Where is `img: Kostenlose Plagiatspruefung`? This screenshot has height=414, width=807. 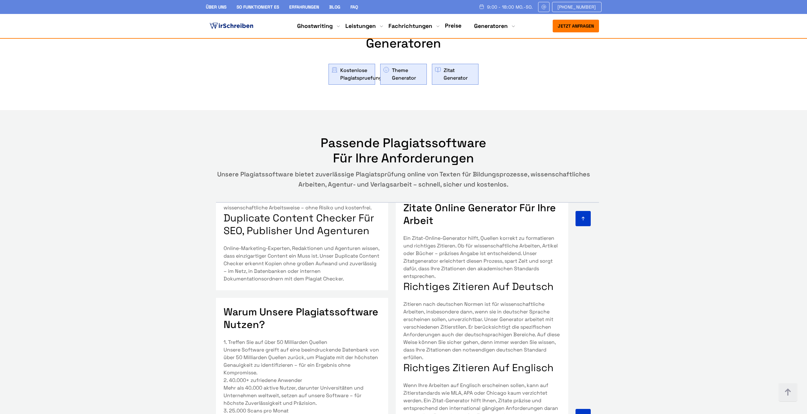 img: Kostenlose Plagiatspruefung is located at coordinates (335, 70).